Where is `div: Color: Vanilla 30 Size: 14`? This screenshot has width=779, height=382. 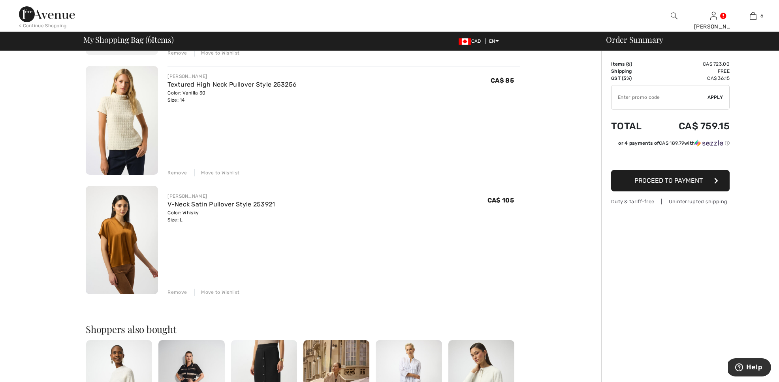
div: Color: Vanilla 30 Size: 14 is located at coordinates (232, 96).